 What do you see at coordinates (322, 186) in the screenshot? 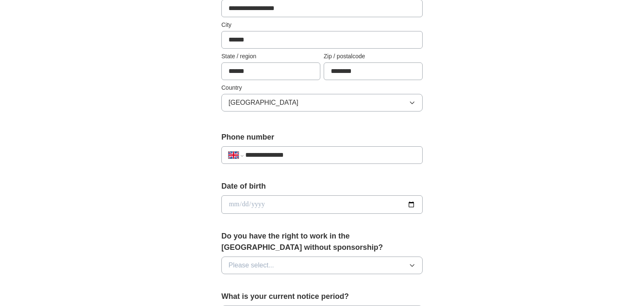
I see `label: Date of birth` at bounding box center [322, 186].